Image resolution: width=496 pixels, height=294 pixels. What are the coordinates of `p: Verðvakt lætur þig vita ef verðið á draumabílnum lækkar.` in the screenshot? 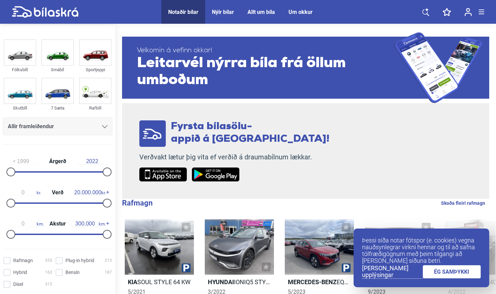 It's located at (234, 157).